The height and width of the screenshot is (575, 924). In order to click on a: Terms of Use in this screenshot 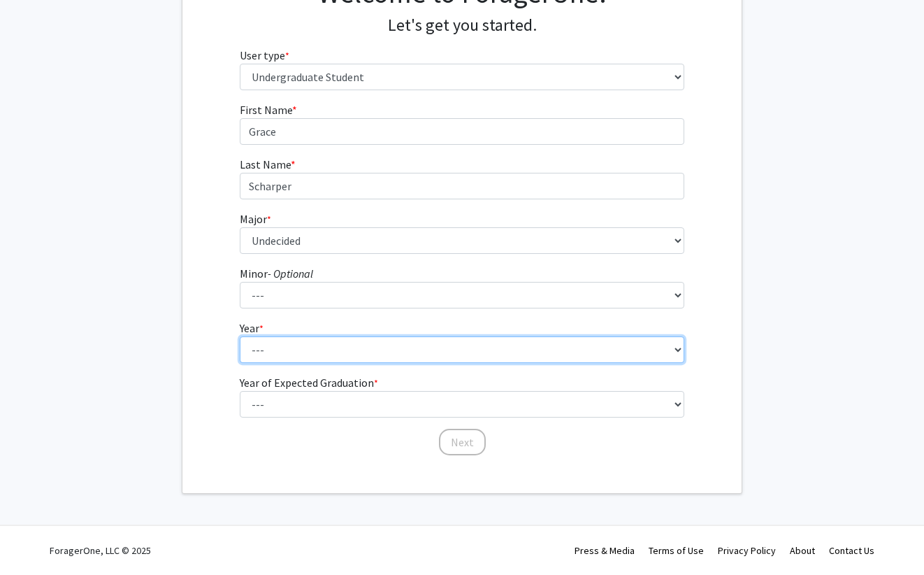, I will do `click(676, 550)`.